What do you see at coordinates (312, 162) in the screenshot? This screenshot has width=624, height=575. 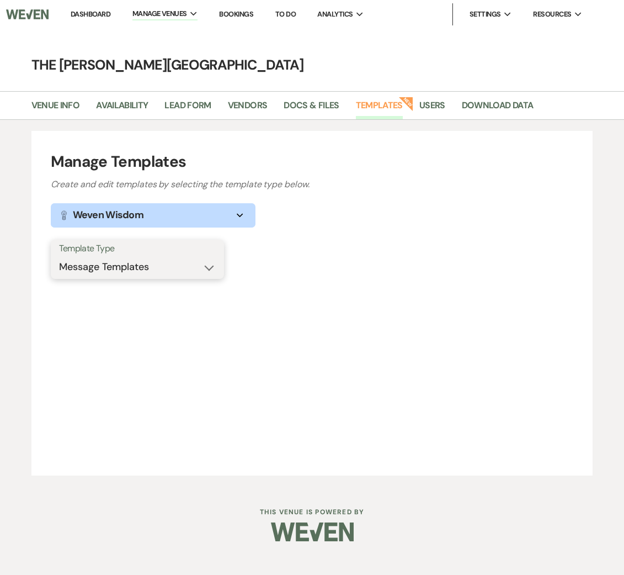 I see `h1: Manage Templates` at bounding box center [312, 162].